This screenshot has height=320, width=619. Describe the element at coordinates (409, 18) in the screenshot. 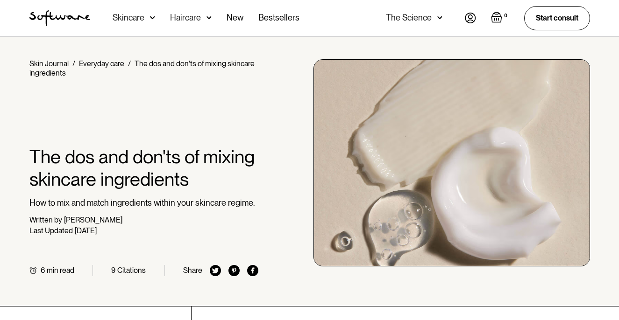

I see `div: The Science` at that location.